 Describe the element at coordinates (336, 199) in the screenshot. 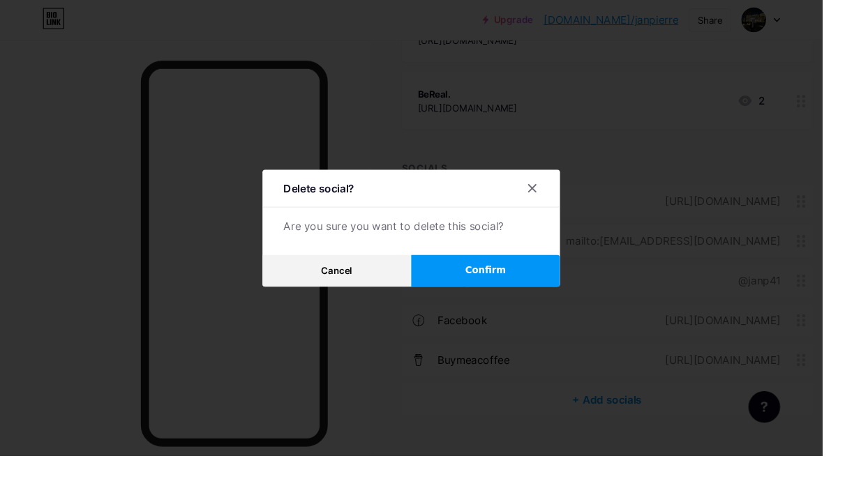

I see `div: Delete social?` at that location.